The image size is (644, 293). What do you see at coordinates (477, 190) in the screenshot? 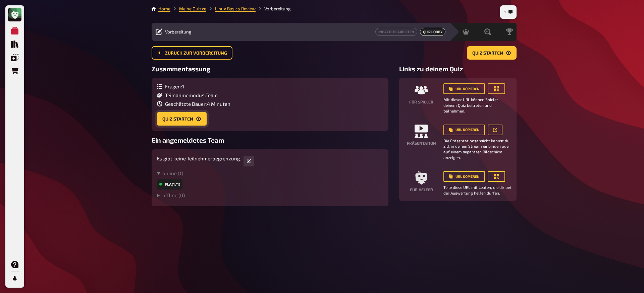
I see `small: Teile diese URL mit Leuten, die dir bei der Auswertung helfen dürfen.` at bounding box center [477, 190].